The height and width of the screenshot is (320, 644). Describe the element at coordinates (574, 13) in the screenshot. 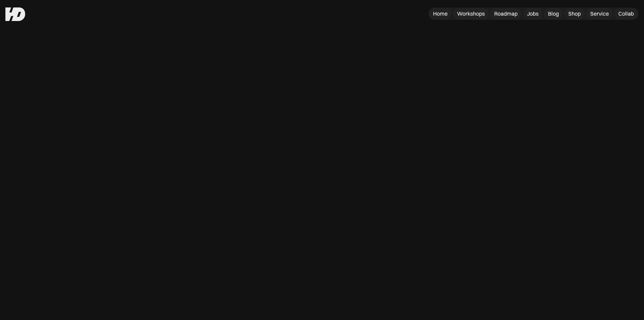

I see `div: Shop` at that location.